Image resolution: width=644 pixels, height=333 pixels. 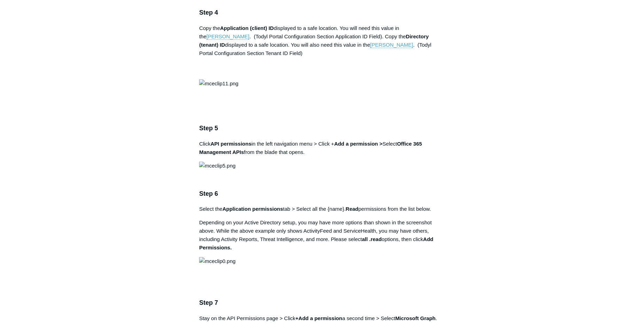 I want to click on strong: Microsoft Graph, so click(x=415, y=318).